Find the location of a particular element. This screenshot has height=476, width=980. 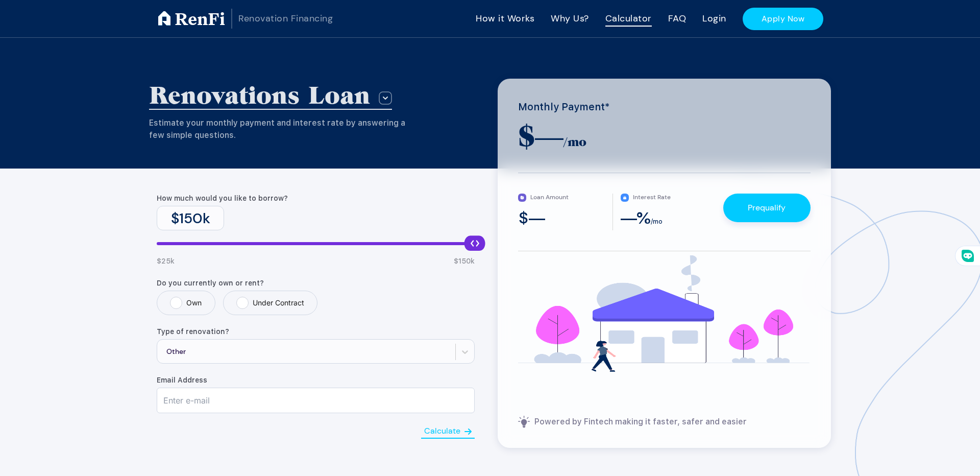

button: Renovations Loan is located at coordinates (271, 95).